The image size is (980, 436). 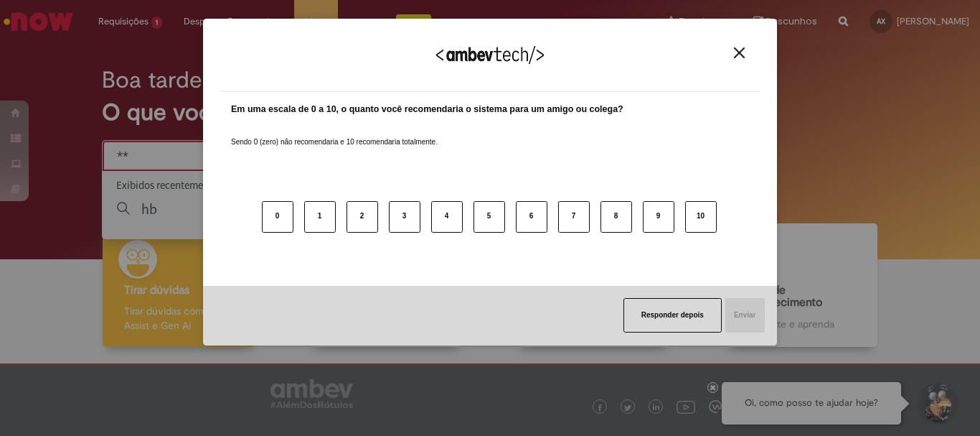 What do you see at coordinates (532, 217) in the screenshot?
I see `button: 6` at bounding box center [532, 217].